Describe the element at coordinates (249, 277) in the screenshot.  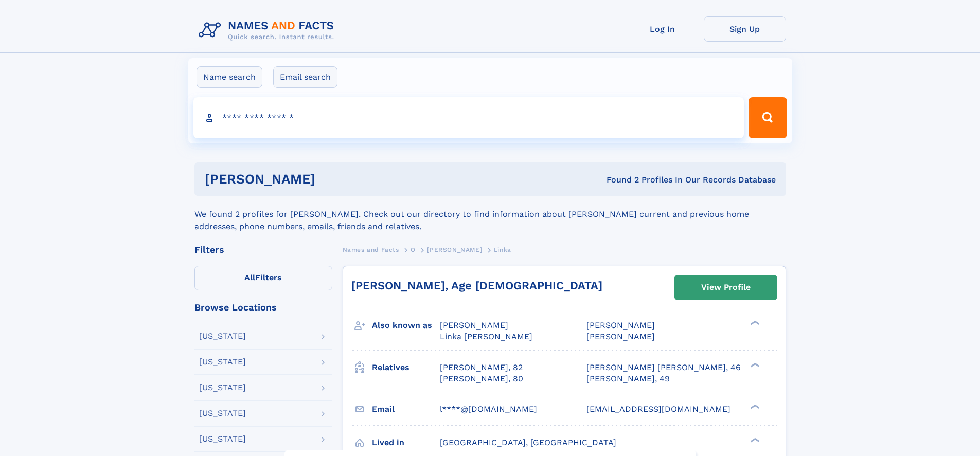
I see `span: All` at that location.